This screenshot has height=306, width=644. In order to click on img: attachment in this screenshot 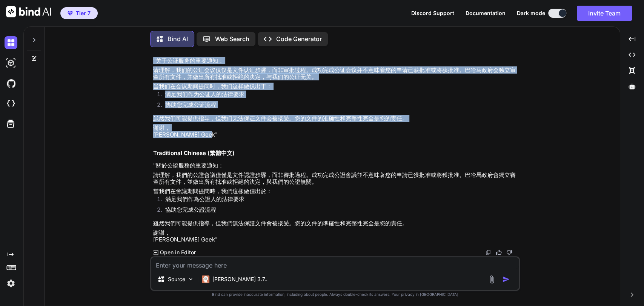, I will do `click(492, 279)`.